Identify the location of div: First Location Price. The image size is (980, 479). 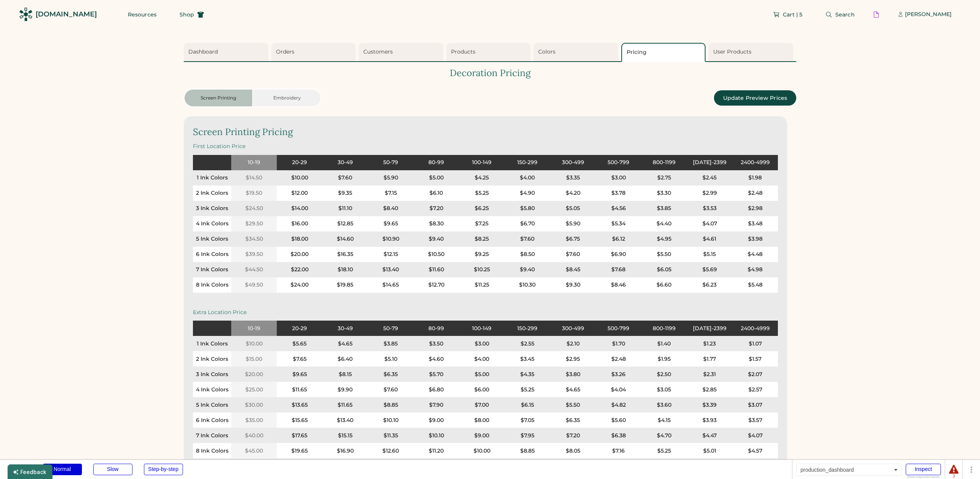
(485, 147).